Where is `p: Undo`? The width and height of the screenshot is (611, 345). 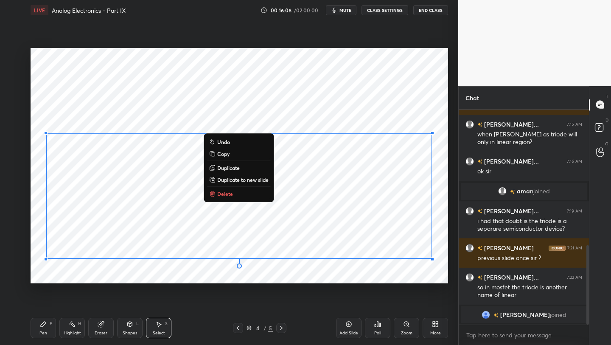
p: Undo is located at coordinates (224, 142).